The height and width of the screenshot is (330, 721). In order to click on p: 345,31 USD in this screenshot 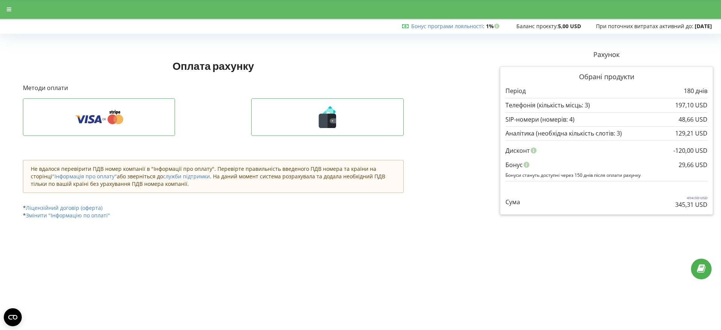, I will do `click(691, 205)`.